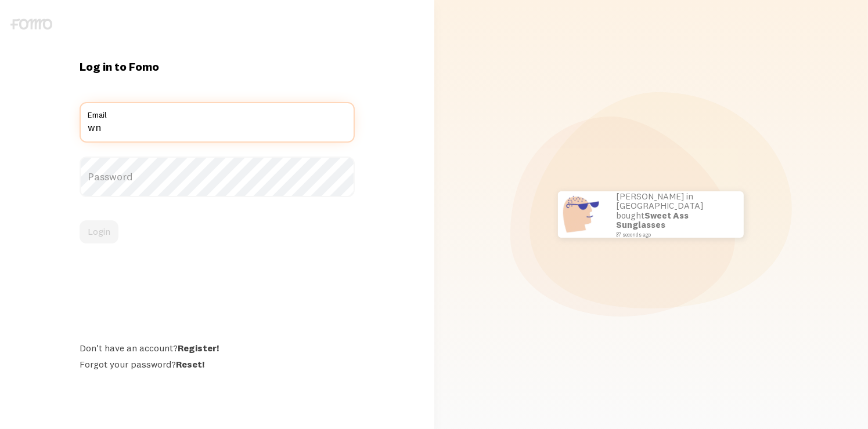 This screenshot has height=429, width=868. What do you see at coordinates (217, 112) in the screenshot?
I see `label: Email` at bounding box center [217, 112].